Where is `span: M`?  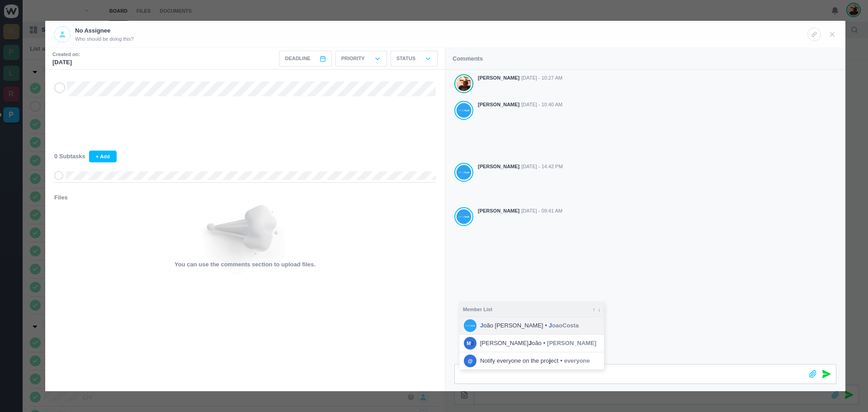 span: M is located at coordinates (470, 343).